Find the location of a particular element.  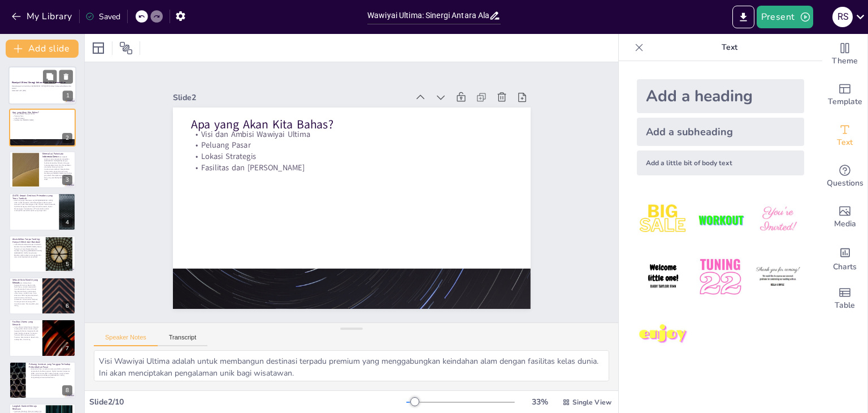

div: 1 is located at coordinates (68, 97).